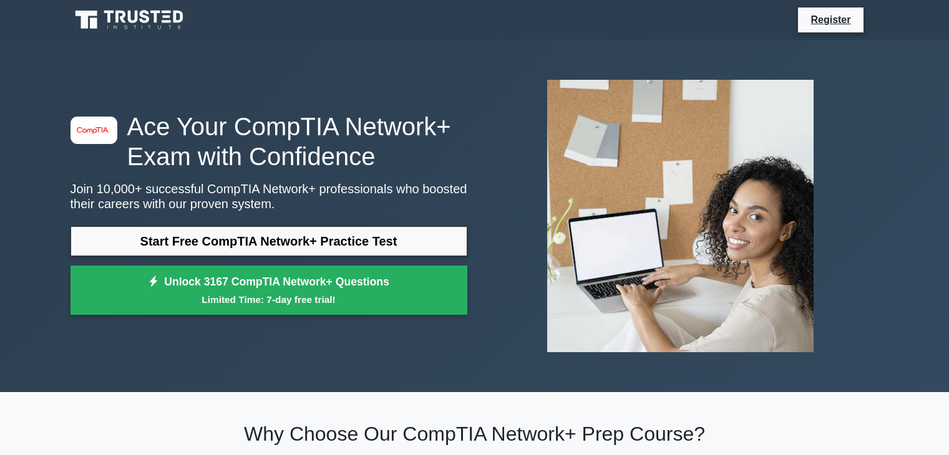 The height and width of the screenshot is (455, 949). What do you see at coordinates (269, 197) in the screenshot?
I see `p: Join 10,000+ successful CompTIA Network+ professionals who boosted their careers with our proven ...` at bounding box center [269, 197].